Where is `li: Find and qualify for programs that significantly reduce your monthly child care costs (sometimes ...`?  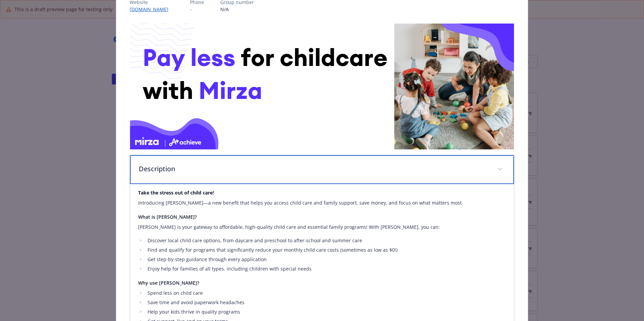 li: Find and qualify for programs that significantly reduce your monthly child care costs (sometimes ... is located at coordinates (326, 250).